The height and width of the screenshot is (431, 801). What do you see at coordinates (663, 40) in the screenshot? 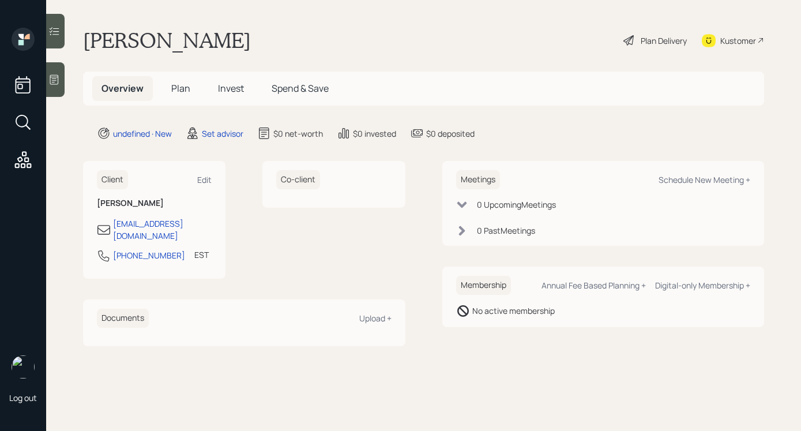
I see `div: Plan Delivery` at bounding box center [663, 40].